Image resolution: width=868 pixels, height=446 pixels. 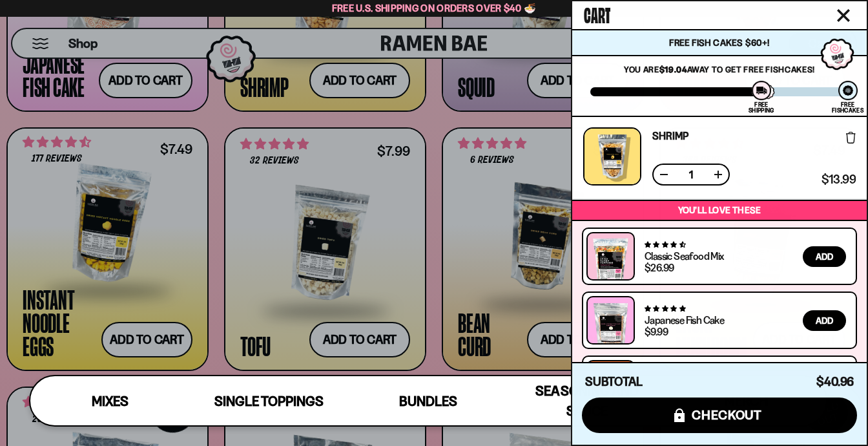 I want to click on span: Bundles, so click(x=428, y=401).